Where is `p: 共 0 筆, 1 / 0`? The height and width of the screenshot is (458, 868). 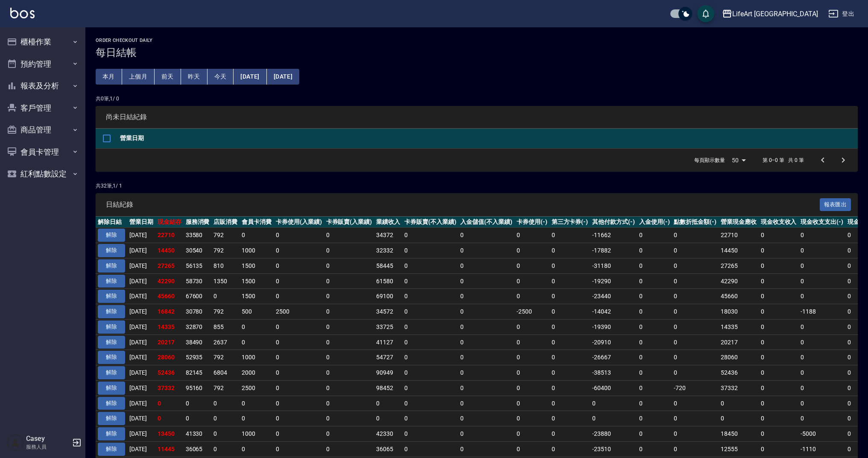 p: 共 0 筆, 1 / 0 is located at coordinates (477, 99).